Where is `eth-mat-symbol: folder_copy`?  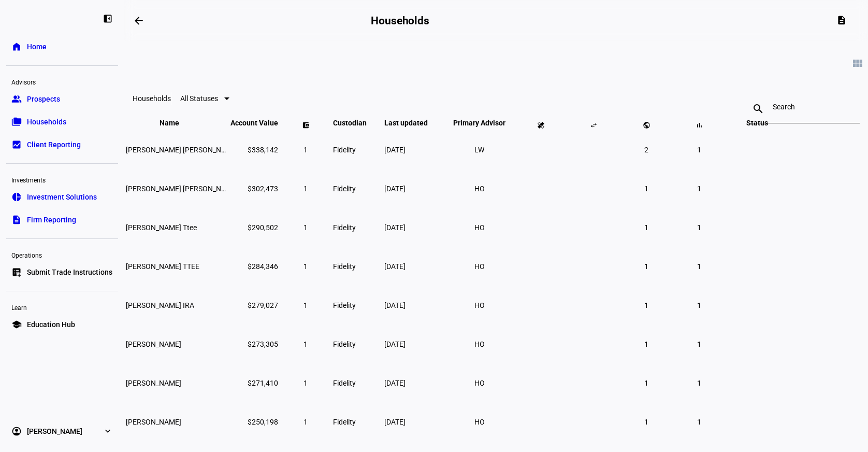
eth-mat-symbol: folder_copy is located at coordinates (16, 121).